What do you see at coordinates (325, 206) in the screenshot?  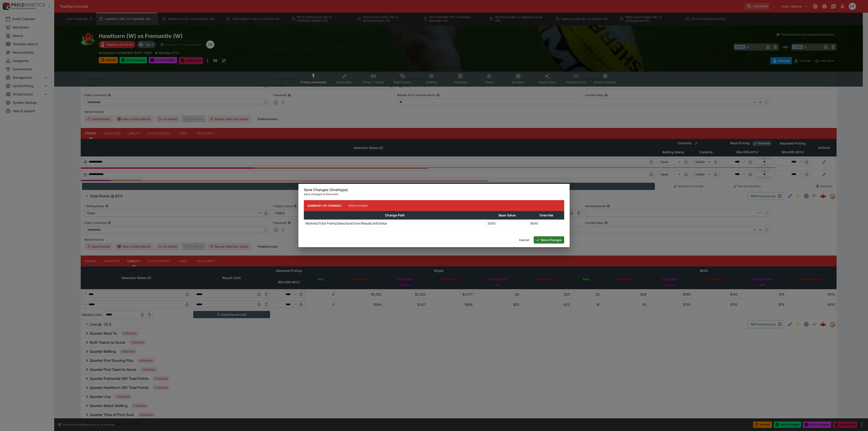 I see `button: Summary of Changes` at bounding box center [325, 206].